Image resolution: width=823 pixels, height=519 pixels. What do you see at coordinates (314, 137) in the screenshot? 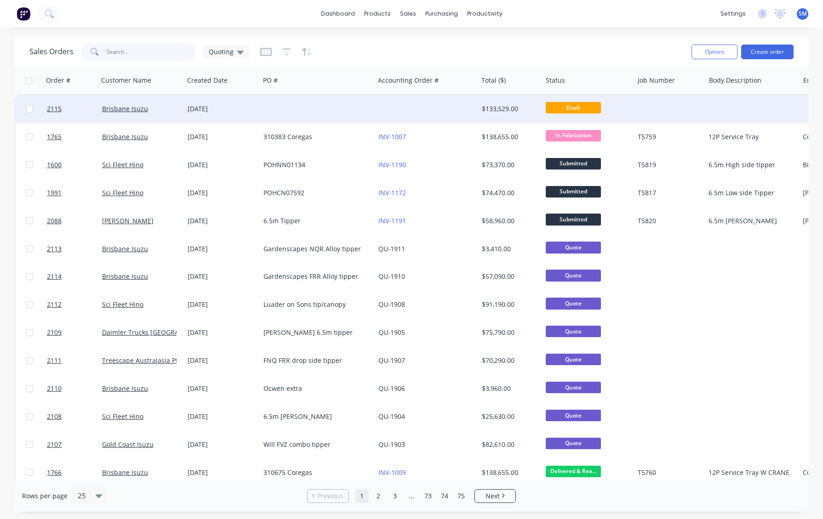
I see `div: 310383 Coregas` at bounding box center [314, 137].